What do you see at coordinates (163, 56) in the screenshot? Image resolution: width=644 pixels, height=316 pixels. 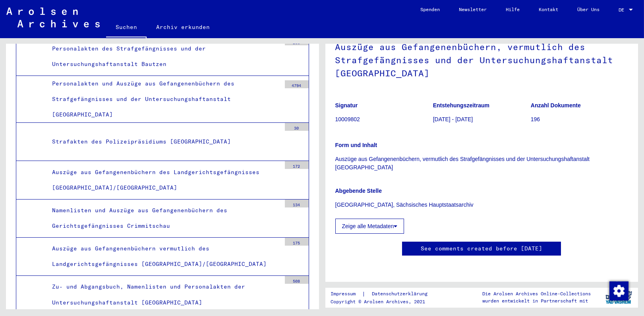 I see `div: Personalakten des Strafgefängnisses und der Untersuchungshaftanstalt Bautzen` at bounding box center [163, 56].